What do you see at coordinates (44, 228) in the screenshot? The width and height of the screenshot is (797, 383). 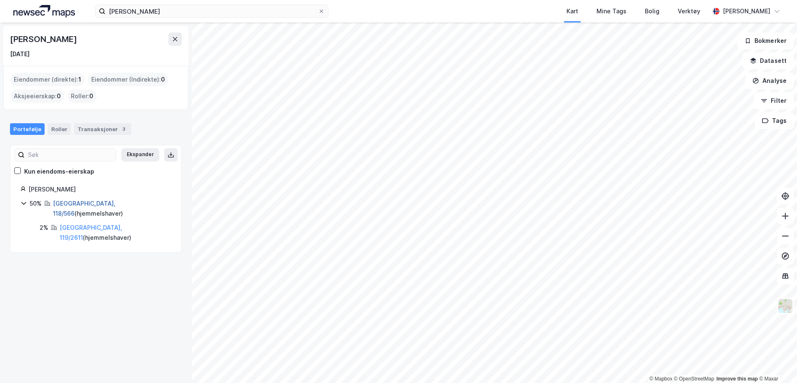 I see `div: 2%` at bounding box center [44, 228].